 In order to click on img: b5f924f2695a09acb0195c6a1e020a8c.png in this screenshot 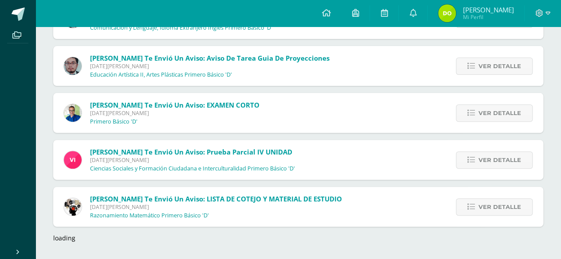, I will do `click(447, 13)`.